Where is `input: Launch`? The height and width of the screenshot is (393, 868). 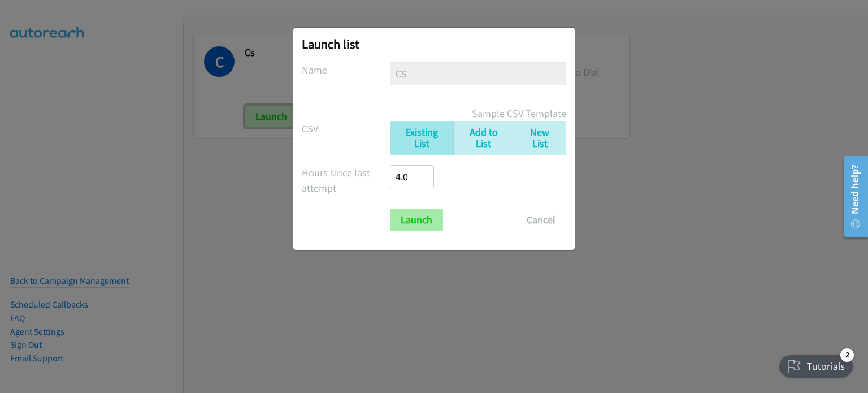 input: Launch is located at coordinates (416, 220).